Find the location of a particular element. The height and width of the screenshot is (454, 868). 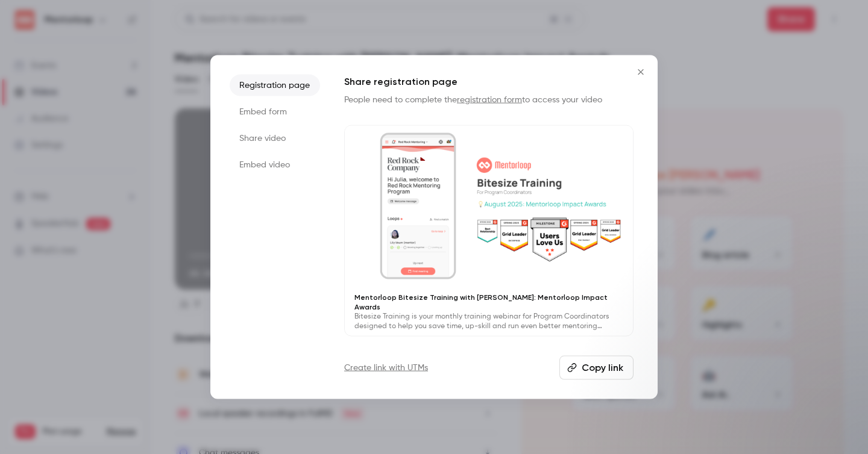

li: Embed form is located at coordinates (275, 112).